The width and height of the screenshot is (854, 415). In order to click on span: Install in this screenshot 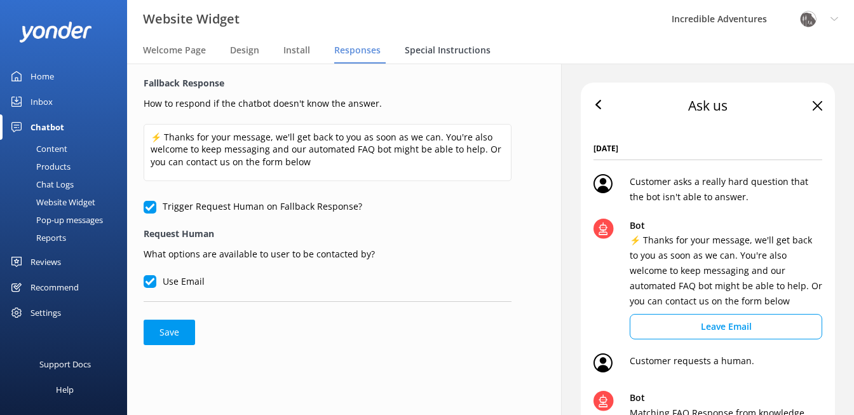, I will do `click(297, 50)`.